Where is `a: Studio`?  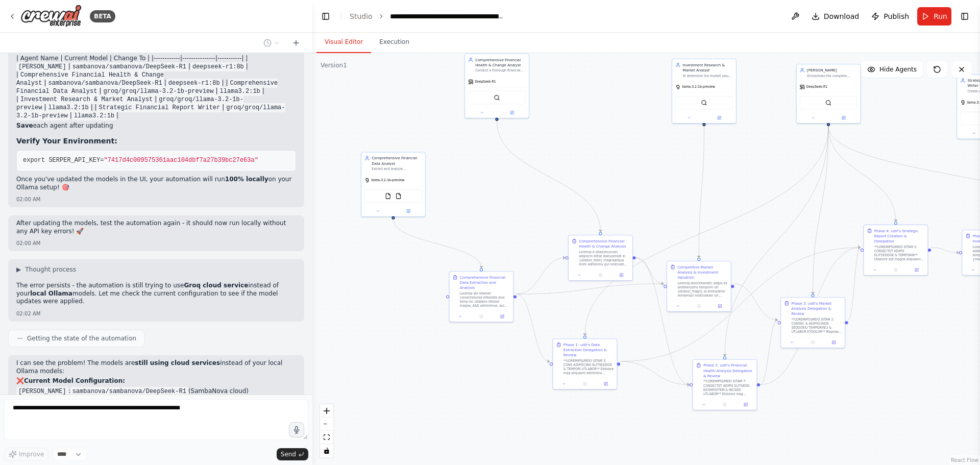
a: Studio is located at coordinates (361, 16).